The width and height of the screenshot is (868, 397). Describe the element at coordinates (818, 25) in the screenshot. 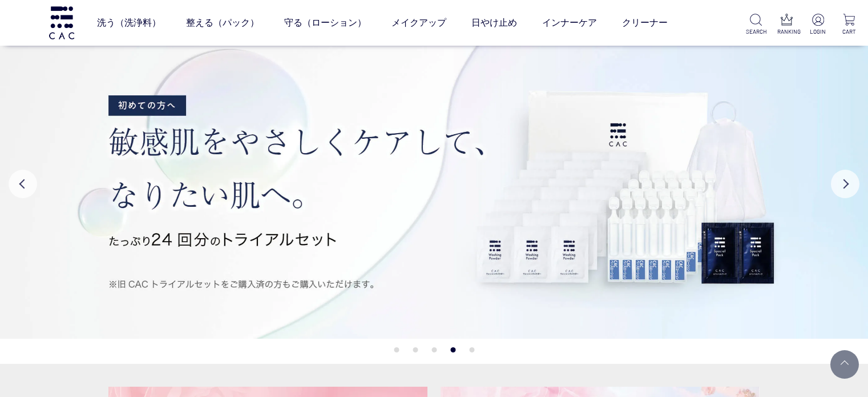

I see `a: LOGIN` at that location.